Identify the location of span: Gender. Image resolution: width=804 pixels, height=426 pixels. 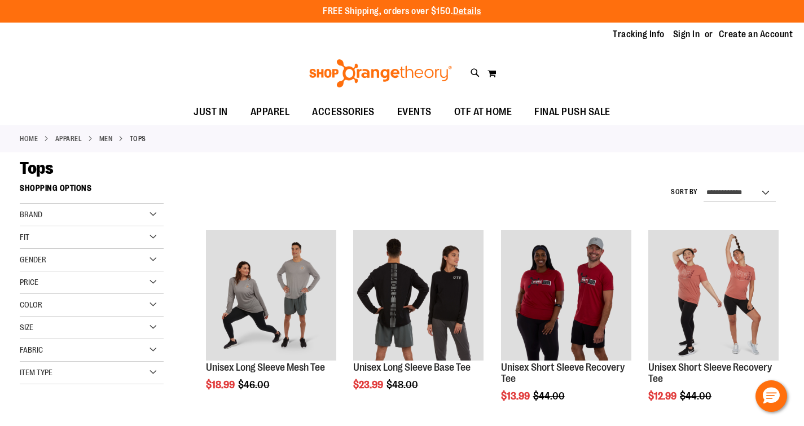
(33, 260).